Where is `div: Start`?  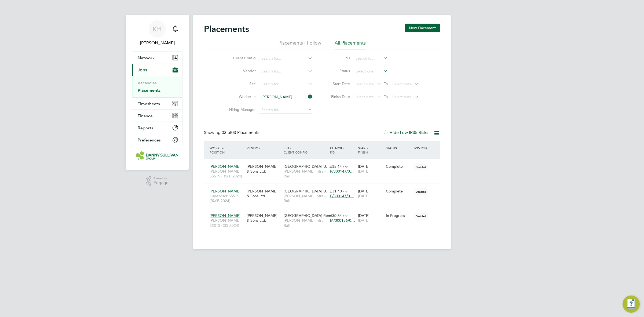
div: Start is located at coordinates (370, 150).